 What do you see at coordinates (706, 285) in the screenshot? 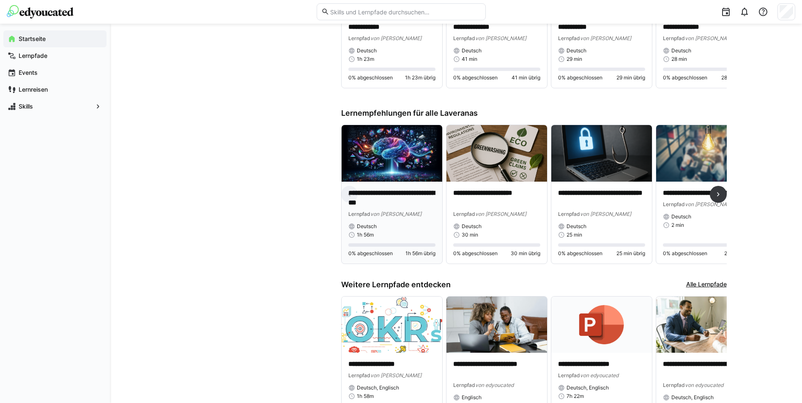
I see `a: Alle Lernpfade` at bounding box center [706, 285].